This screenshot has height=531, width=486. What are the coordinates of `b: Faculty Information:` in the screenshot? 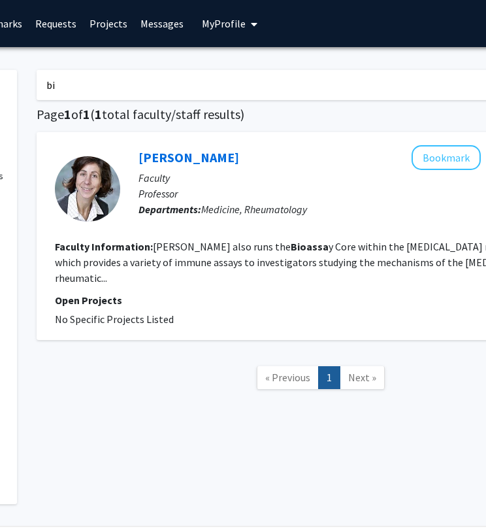 It's located at (104, 246).